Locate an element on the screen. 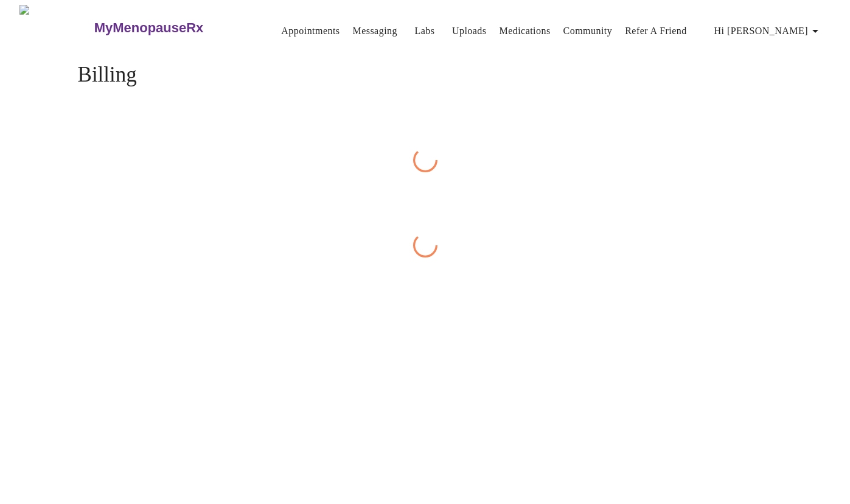 This screenshot has height=504, width=850. a: Medications is located at coordinates (525, 31).